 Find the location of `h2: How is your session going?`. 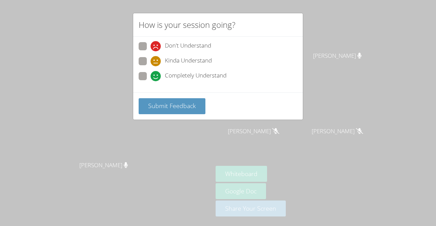

h2: How is your session going? is located at coordinates (187, 25).